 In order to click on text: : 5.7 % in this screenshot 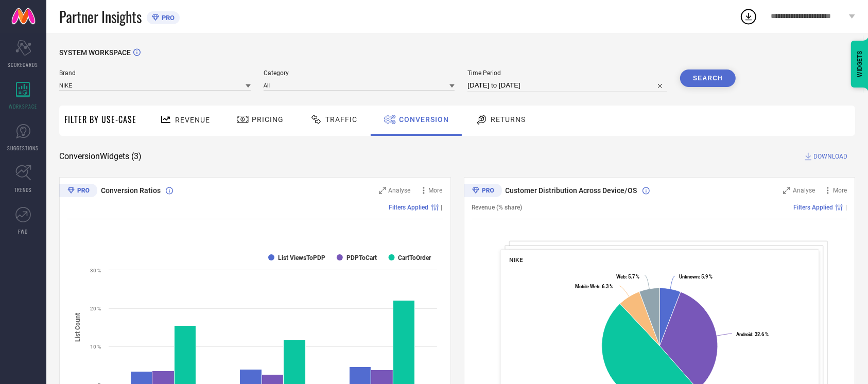, I will do `click(627, 276)`.